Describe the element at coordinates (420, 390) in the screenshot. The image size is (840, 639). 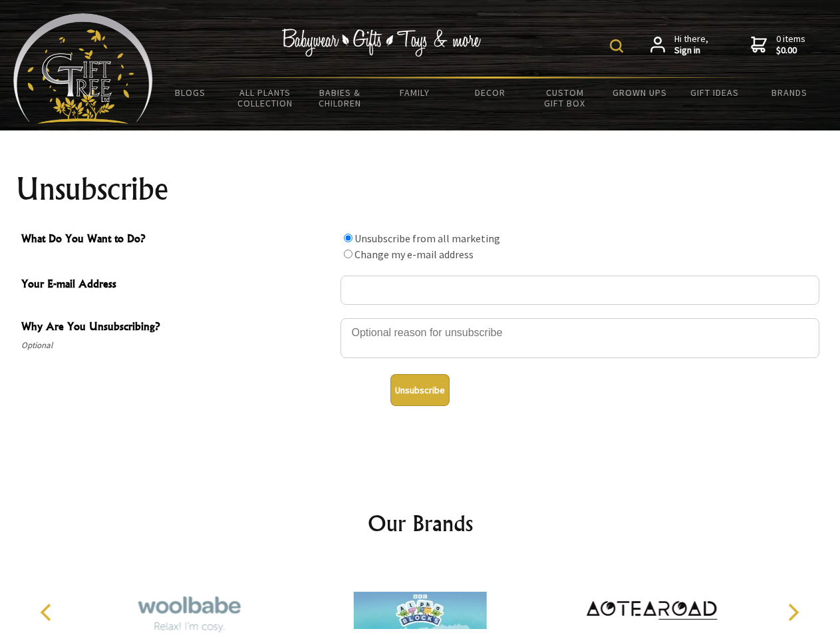
I see `button: Unsubscribe` at that location.